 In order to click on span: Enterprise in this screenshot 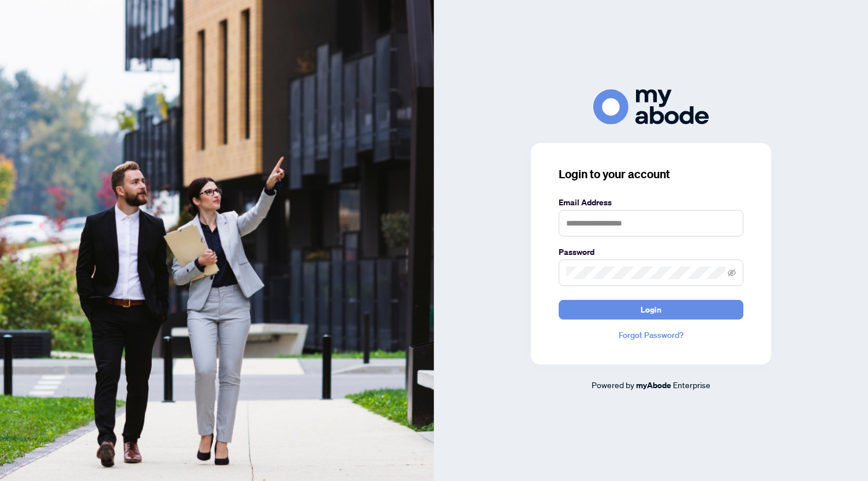, I will do `click(691, 385)`.